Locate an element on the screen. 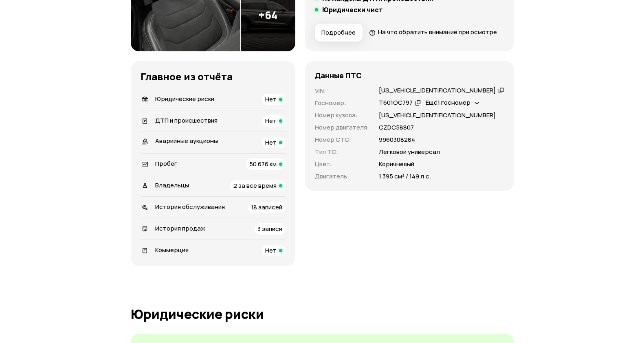 This screenshot has width=644, height=343. h5: Юридически чист is located at coordinates (352, 10).